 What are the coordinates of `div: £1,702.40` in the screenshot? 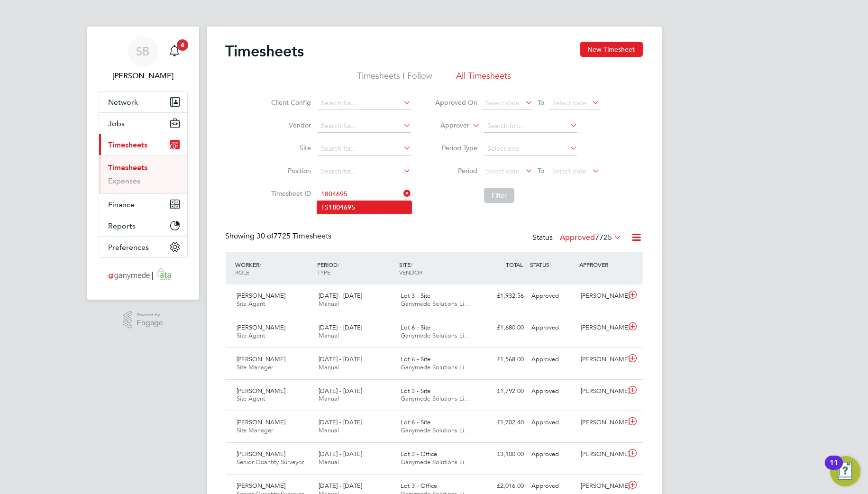 It's located at (503, 422).